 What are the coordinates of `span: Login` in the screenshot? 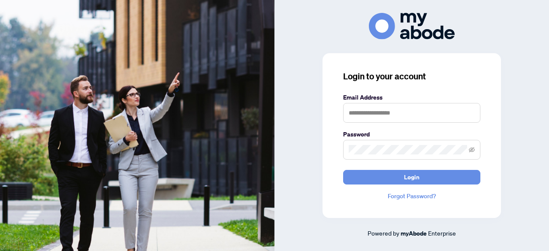 It's located at (412, 177).